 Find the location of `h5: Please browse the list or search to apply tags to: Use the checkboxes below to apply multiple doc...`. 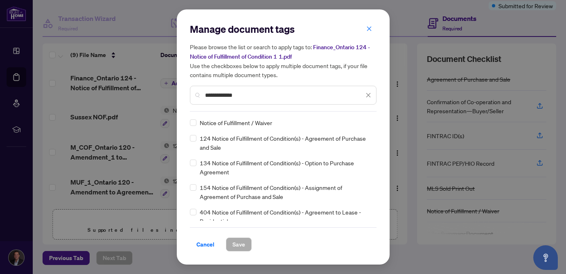

h5: Please browse the list or search to apply tags to: Use the checkboxes below to apply multiple doc... is located at coordinates (283, 61).